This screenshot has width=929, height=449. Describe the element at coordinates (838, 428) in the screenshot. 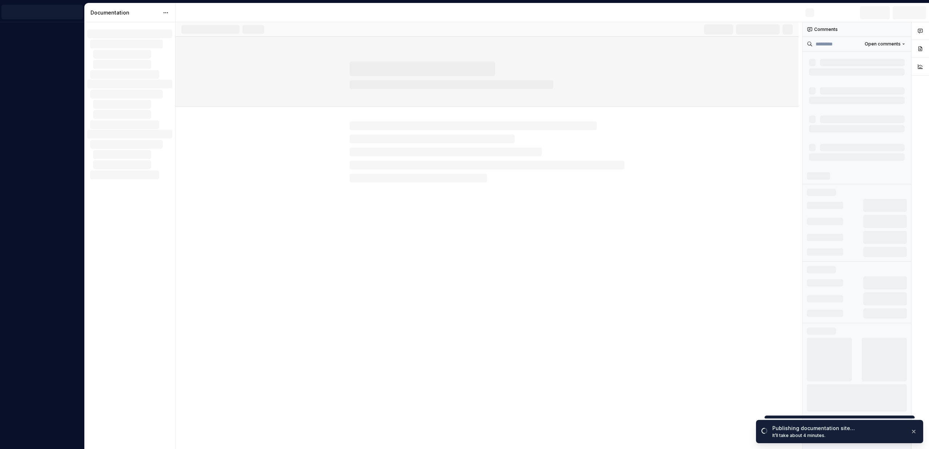

I see `div: Publishing documentation site…` at that location.